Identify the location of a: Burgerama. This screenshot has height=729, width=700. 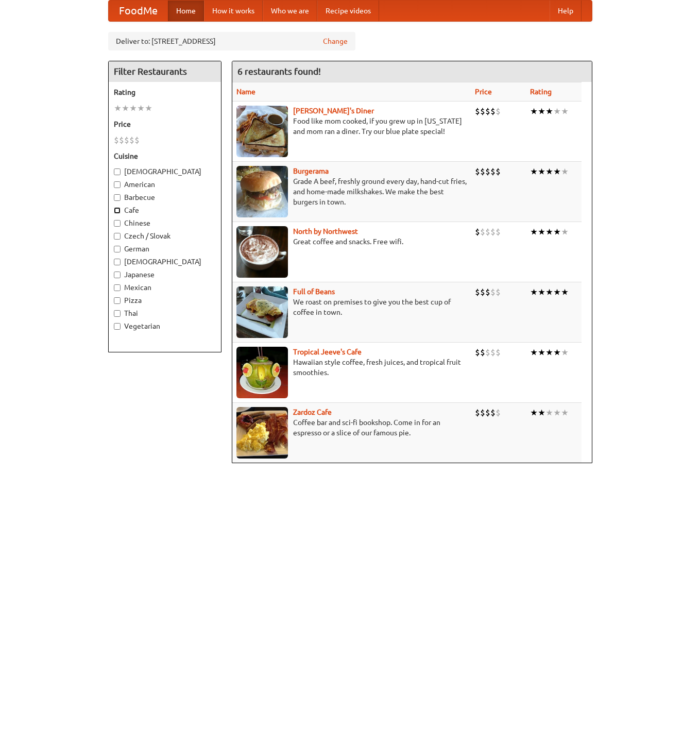
(311, 171).